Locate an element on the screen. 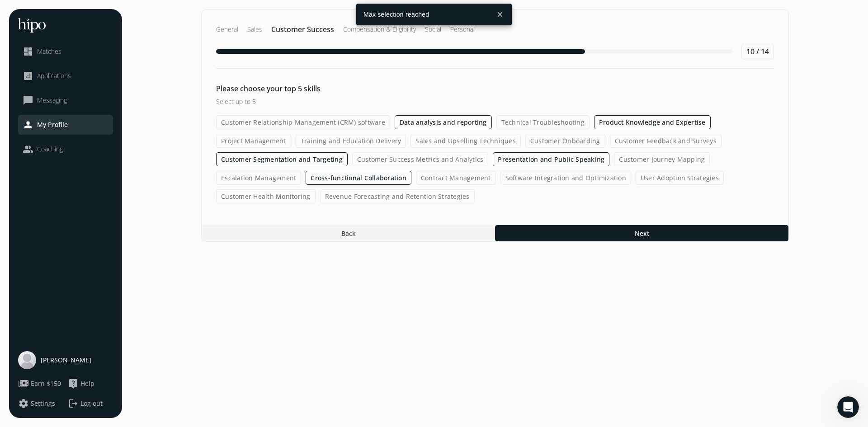 This screenshot has height=427, width=868. p: How can we help? is located at coordinates (90, 103).